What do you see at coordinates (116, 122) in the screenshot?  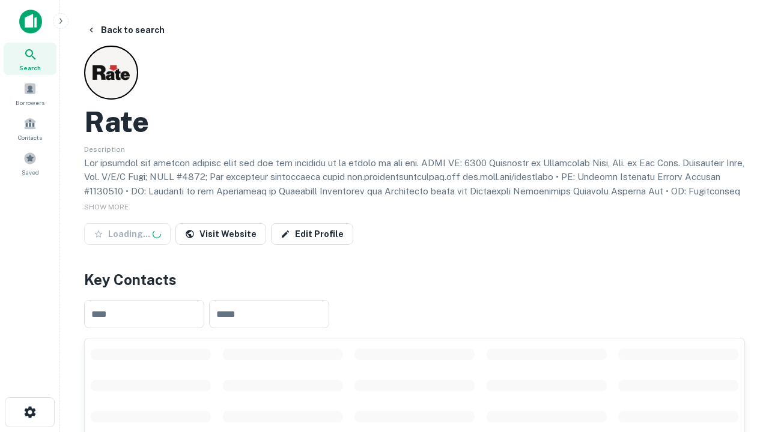 I see `h2: Rate` at bounding box center [116, 122].